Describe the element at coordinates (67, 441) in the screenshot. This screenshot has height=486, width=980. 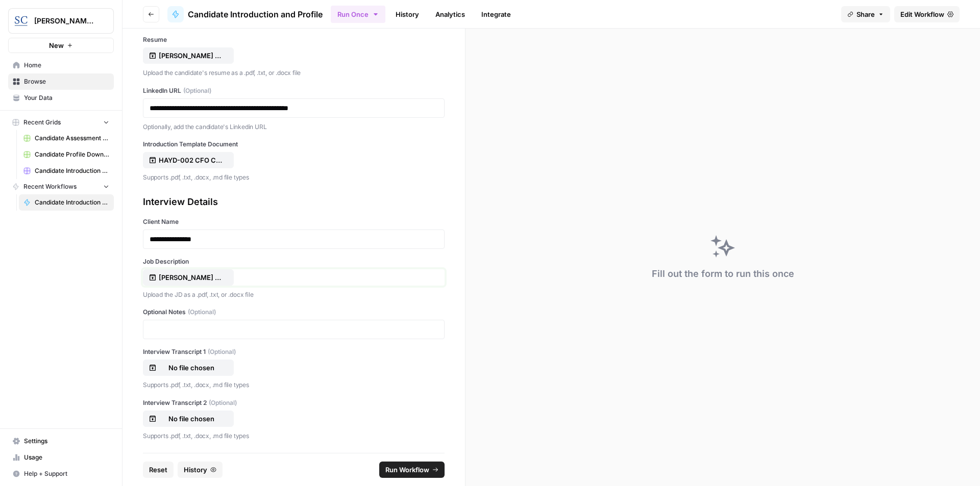
I see `span: Settings` at that location.